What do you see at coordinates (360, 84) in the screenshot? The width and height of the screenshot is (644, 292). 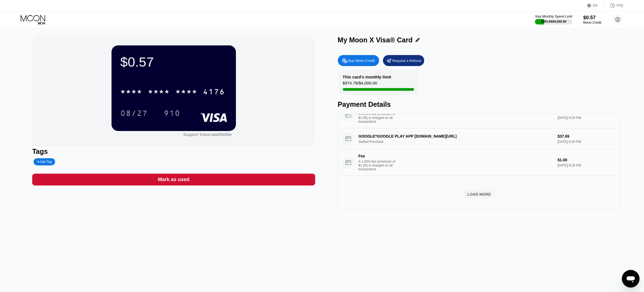 I see `div: $974.78 / $4,000.00` at bounding box center [360, 84].